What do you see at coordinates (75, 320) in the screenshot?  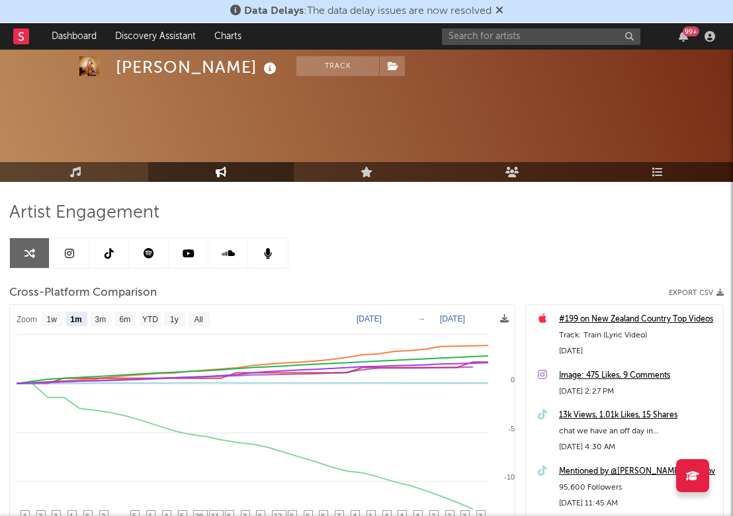 I see `text: 1m` at bounding box center [75, 320].